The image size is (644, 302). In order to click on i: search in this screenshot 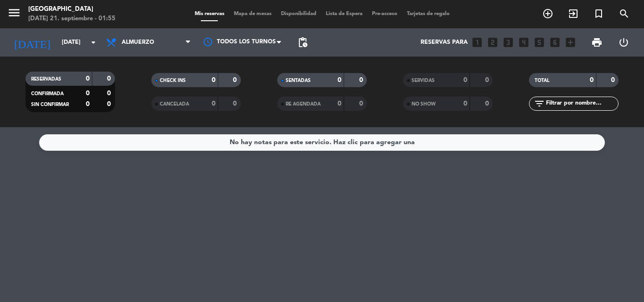, I will do `click(624, 13)`.